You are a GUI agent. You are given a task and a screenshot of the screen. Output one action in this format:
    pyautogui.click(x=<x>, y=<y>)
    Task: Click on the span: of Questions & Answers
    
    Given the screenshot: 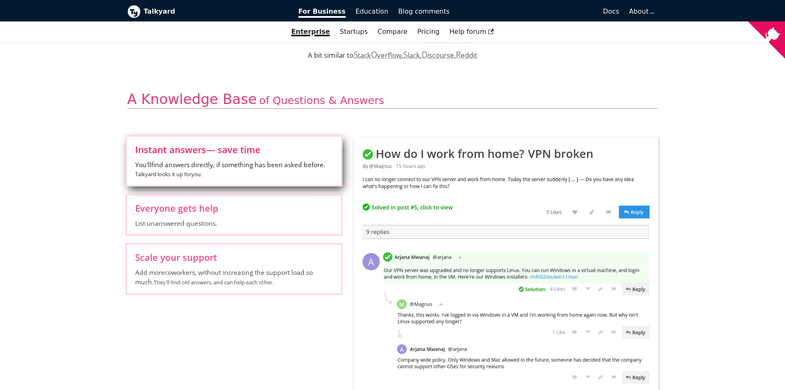 What is the action you would take?
    pyautogui.click(x=322, y=100)
    